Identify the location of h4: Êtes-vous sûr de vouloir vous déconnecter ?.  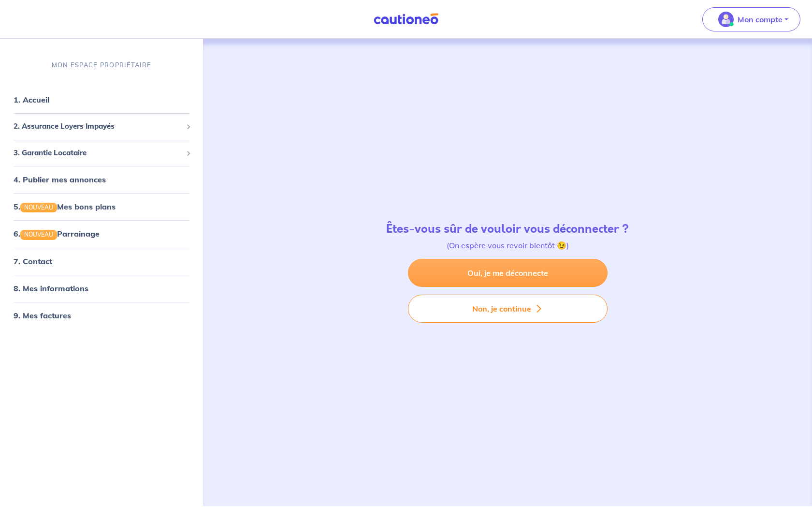
(508, 229).